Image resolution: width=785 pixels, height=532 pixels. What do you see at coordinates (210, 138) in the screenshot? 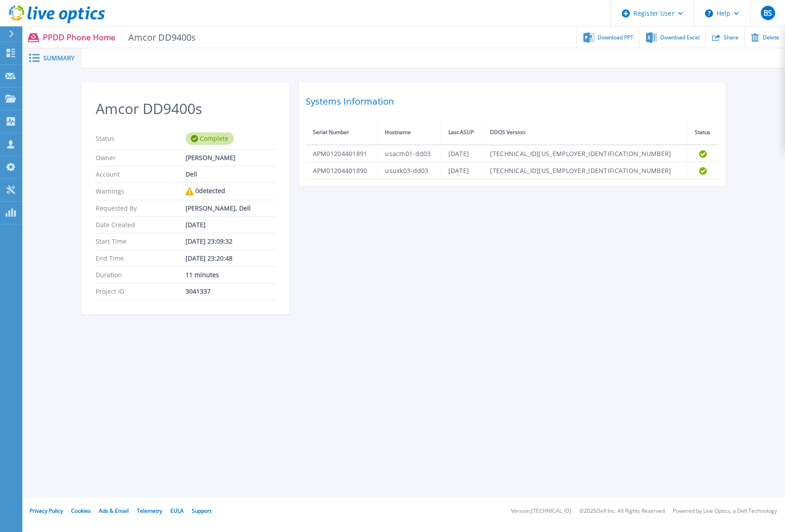
I see `div: Complete` at bounding box center [210, 138].